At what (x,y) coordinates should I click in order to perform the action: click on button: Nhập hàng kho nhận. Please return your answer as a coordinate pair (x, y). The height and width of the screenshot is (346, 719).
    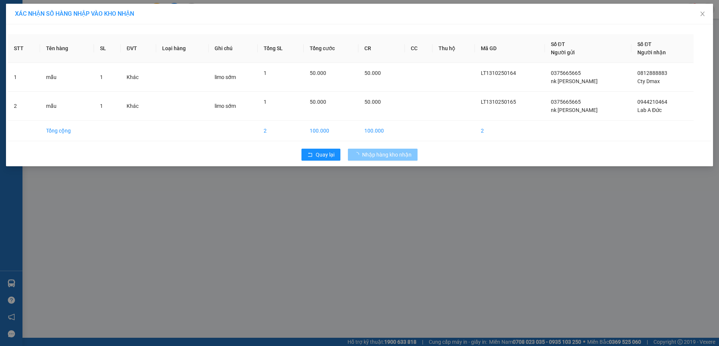
    Looking at the image, I should click on (383, 155).